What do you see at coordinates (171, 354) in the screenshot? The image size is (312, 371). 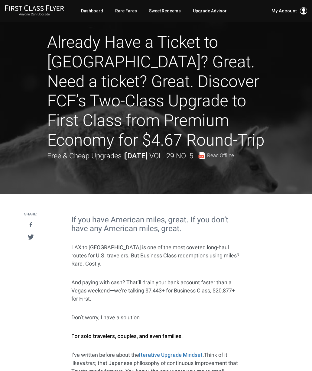 I see `a: Iterative Upgrade Mindset` at bounding box center [171, 354].